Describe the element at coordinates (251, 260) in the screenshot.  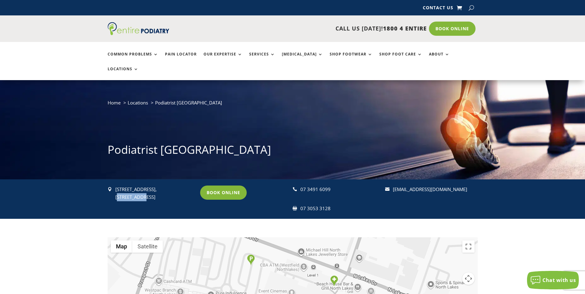
I see `div: Parking` at that location.